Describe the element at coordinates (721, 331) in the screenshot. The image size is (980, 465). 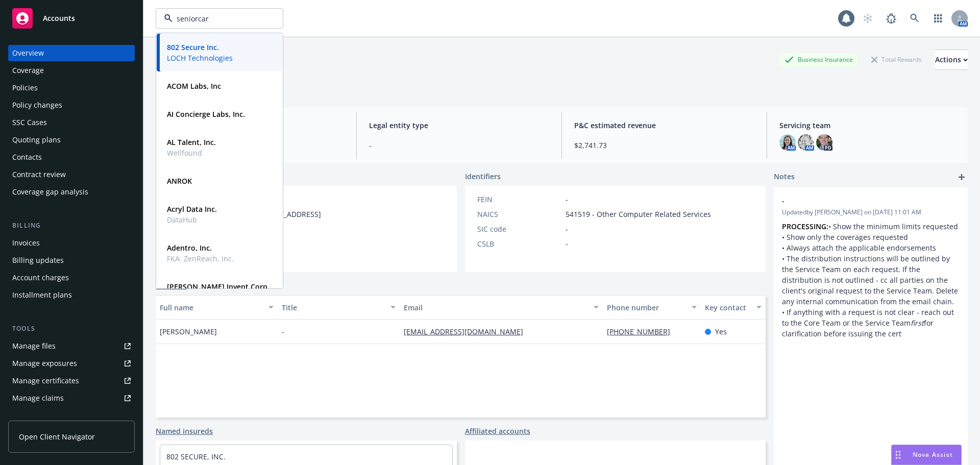
I see `span: Yes` at that location.